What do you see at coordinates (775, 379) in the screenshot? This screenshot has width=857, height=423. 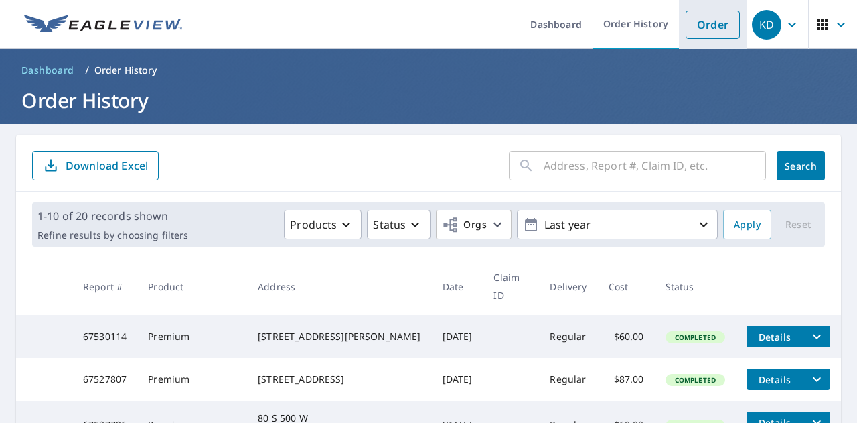 I see `button: detailsBtn-67527807` at bounding box center [775, 379].